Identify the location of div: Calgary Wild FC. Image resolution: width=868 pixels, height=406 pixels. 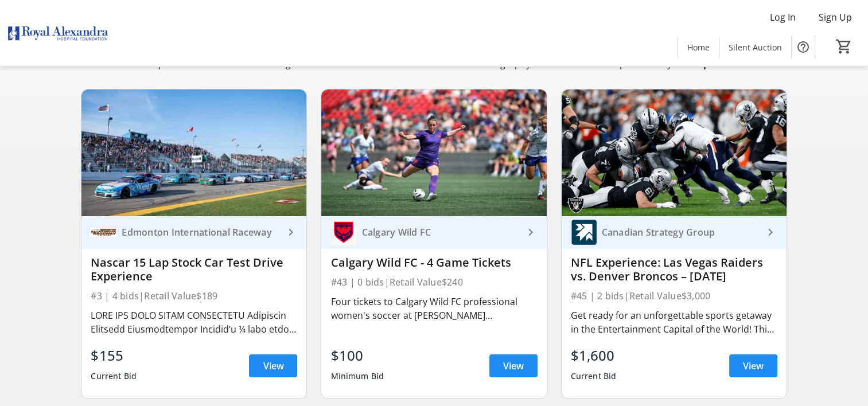
(440, 232).